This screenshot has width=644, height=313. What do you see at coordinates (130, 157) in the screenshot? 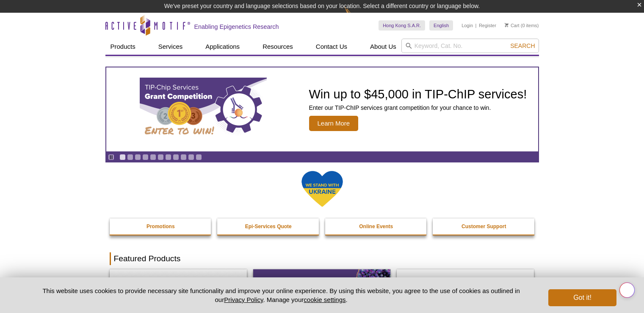
I see `a: Go to slide 2` at bounding box center [130, 157].